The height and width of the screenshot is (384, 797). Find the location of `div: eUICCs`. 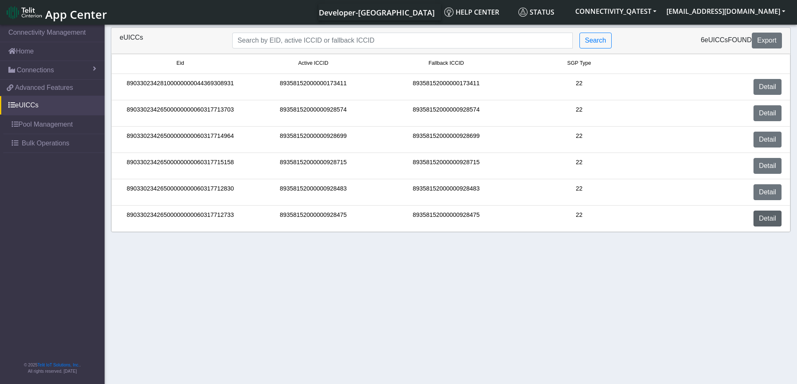

div: eUICCs is located at coordinates (169, 41).